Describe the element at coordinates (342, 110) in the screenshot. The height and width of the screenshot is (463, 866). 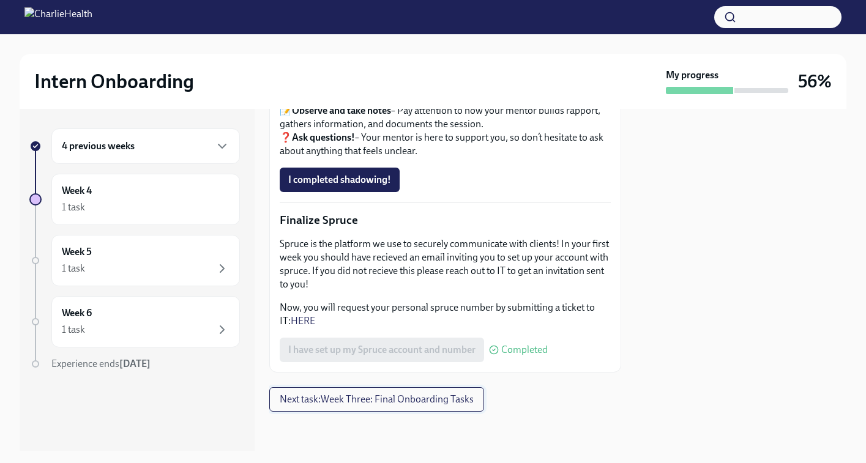
I see `strong: Observe and take notes` at that location.